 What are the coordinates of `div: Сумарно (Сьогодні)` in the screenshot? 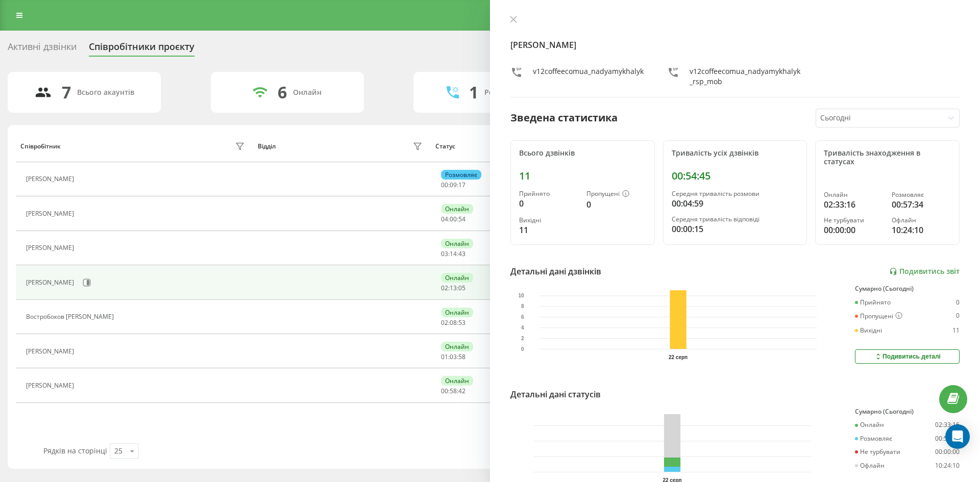 It's located at (907, 288).